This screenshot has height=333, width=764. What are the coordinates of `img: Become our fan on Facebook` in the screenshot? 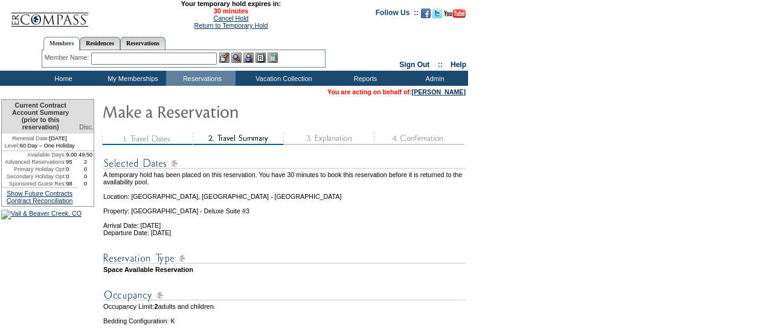 It's located at (426, 13).